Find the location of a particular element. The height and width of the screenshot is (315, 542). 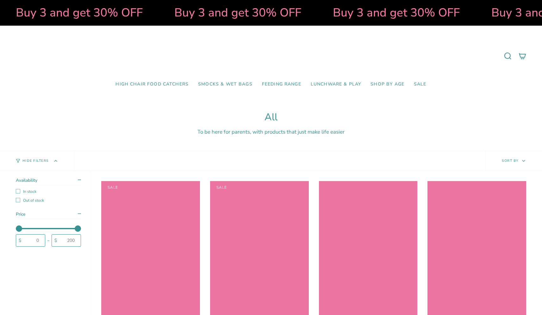

a: Mumma’s Little Helpers is located at coordinates (271, 56).